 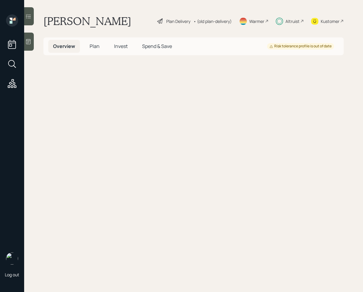 What do you see at coordinates (157, 46) in the screenshot?
I see `span: Spend & Save` at bounding box center [157, 46].